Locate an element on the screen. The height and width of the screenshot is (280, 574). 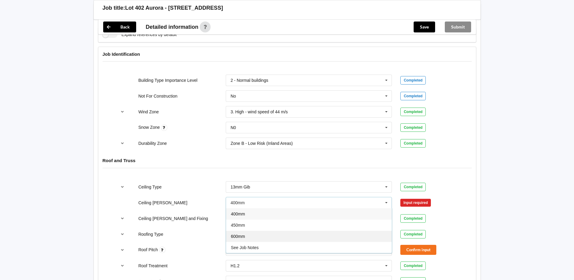
h4: Roof and Truss is located at coordinates (287, 160).